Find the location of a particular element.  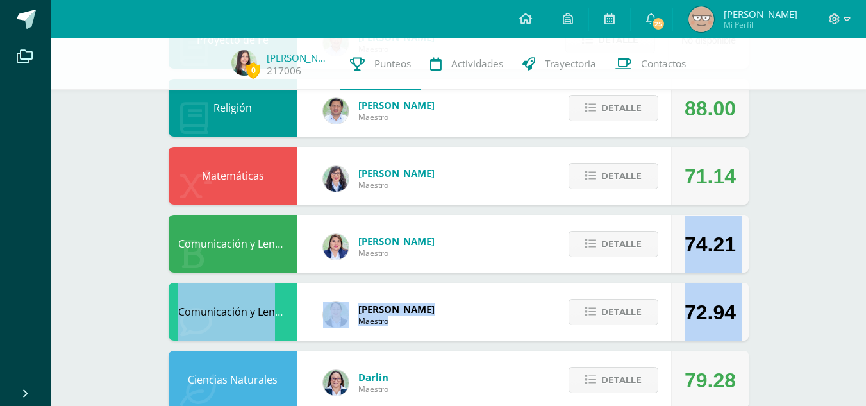

a: Punteos is located at coordinates (380, 64).